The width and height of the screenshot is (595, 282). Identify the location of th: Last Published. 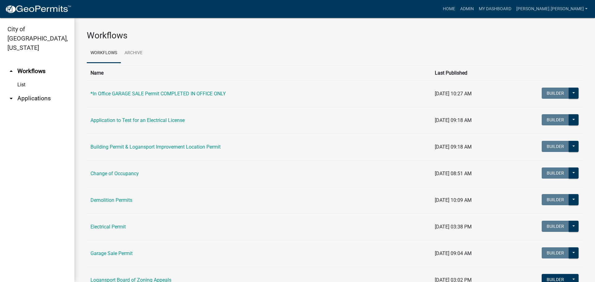
(468, 73).